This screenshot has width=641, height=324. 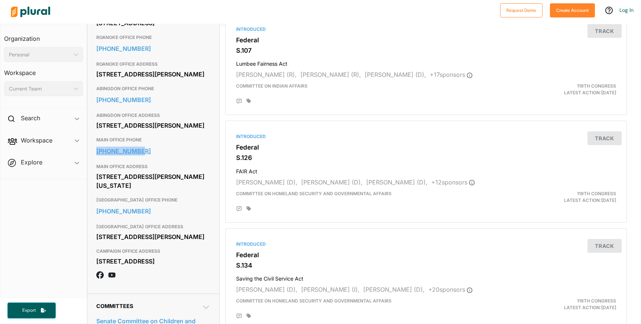 What do you see at coordinates (453, 182) in the screenshot?
I see `span: + 12 sponsor s` at bounding box center [453, 182].